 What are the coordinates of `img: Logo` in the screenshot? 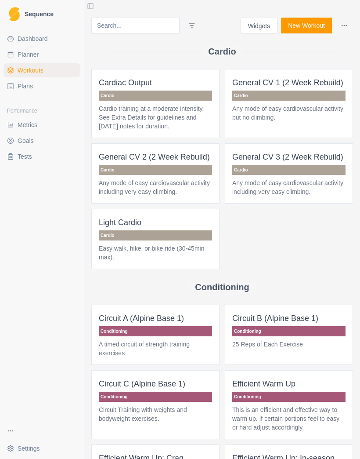 It's located at (14, 14).